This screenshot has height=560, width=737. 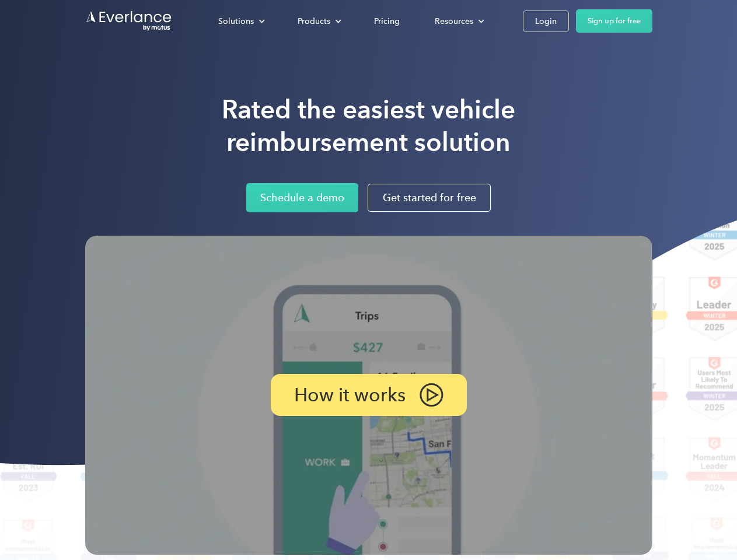 What do you see at coordinates (236, 21) in the screenshot?
I see `div: Solutions` at bounding box center [236, 21].